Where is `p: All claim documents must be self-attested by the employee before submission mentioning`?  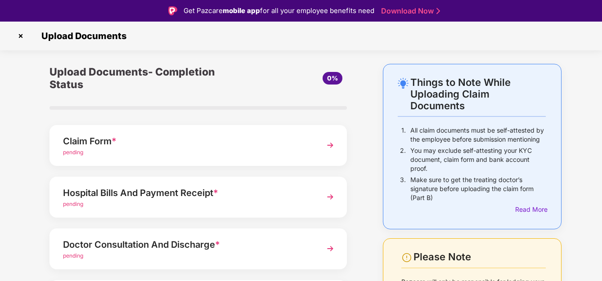 p: All claim documents must be self-attested by the employee before submission mentioning is located at coordinates (478, 135).